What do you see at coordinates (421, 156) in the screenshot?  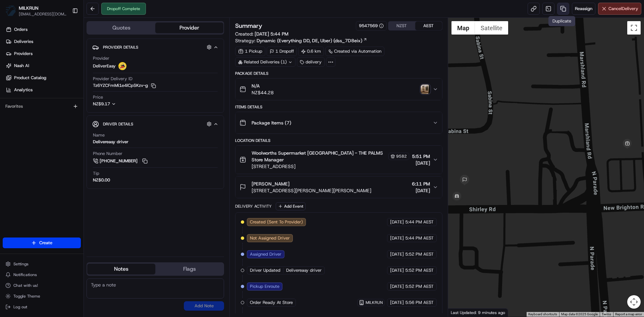 I see `span: 5:51 PM` at bounding box center [421, 156].